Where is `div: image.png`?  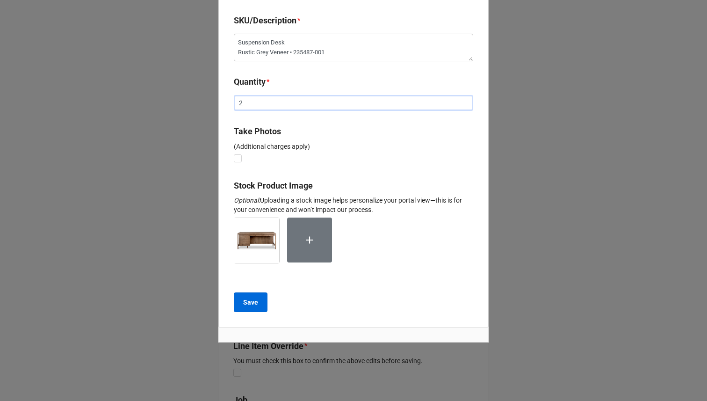 div: image.png is located at coordinates (261, 244).